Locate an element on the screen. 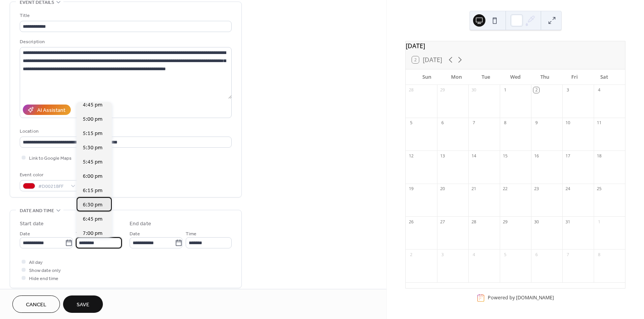  span: 4:45 pm is located at coordinates (92, 105).